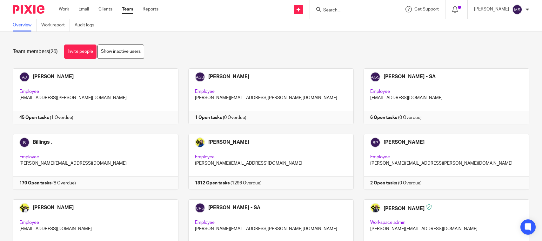  Describe the element at coordinates (29, 9) in the screenshot. I see `img: Pixie` at that location.